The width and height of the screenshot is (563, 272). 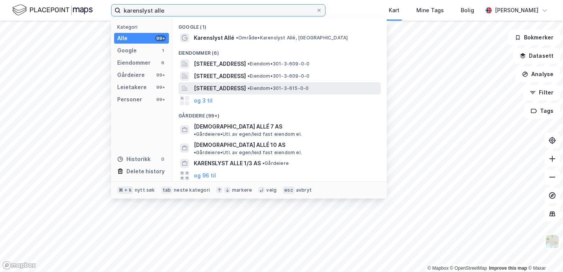 What do you see at coordinates (542, 93) in the screenshot?
I see `button: Filter` at bounding box center [542, 93].